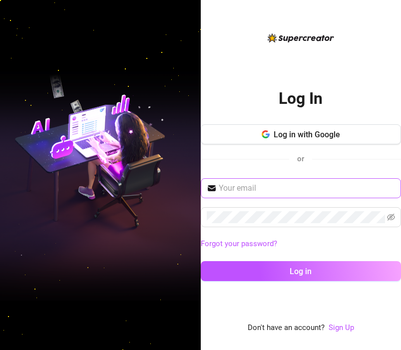 The width and height of the screenshot is (401, 350). Describe the element at coordinates (301, 159) in the screenshot. I see `span: or` at that location.